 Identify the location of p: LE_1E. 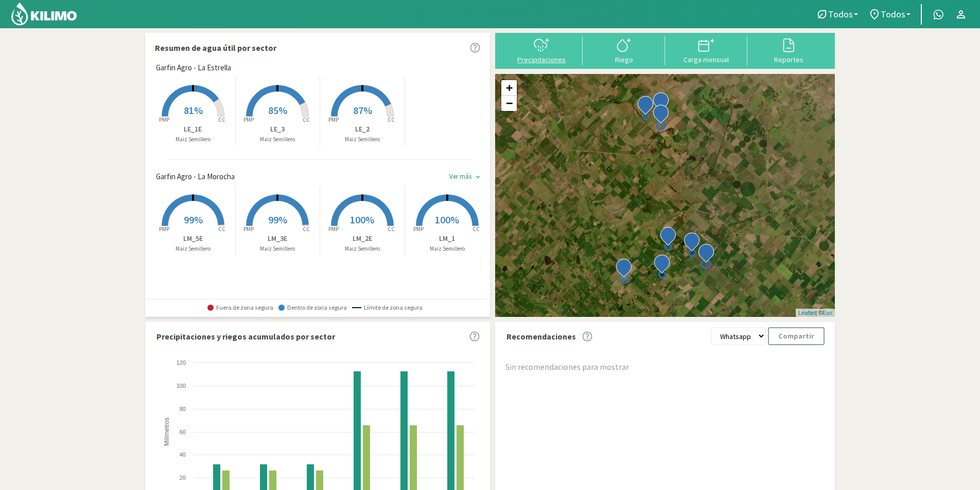
(193, 129).